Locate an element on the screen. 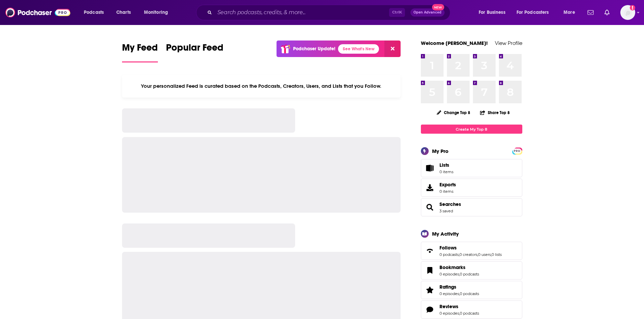 Image resolution: width=644 pixels, height=319 pixels. span: PRO is located at coordinates (517, 151).